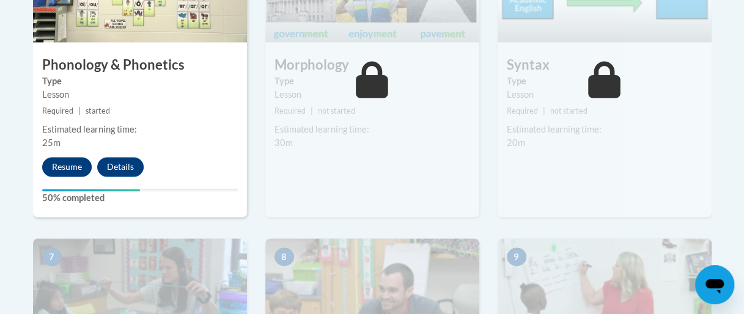 The height and width of the screenshot is (314, 744). What do you see at coordinates (67, 167) in the screenshot?
I see `button: Resume` at bounding box center [67, 167].